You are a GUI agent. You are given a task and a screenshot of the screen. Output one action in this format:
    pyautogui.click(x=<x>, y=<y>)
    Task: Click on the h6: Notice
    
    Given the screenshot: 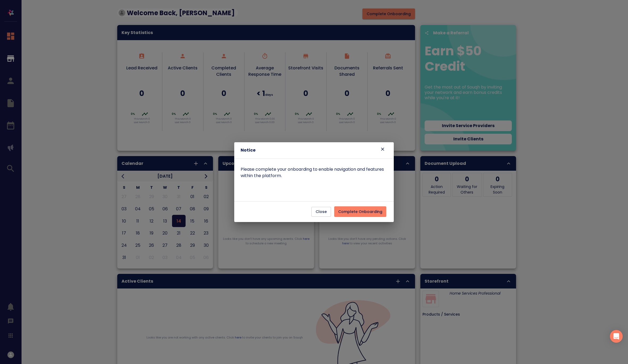 What is the action you would take?
    pyautogui.click(x=290, y=150)
    